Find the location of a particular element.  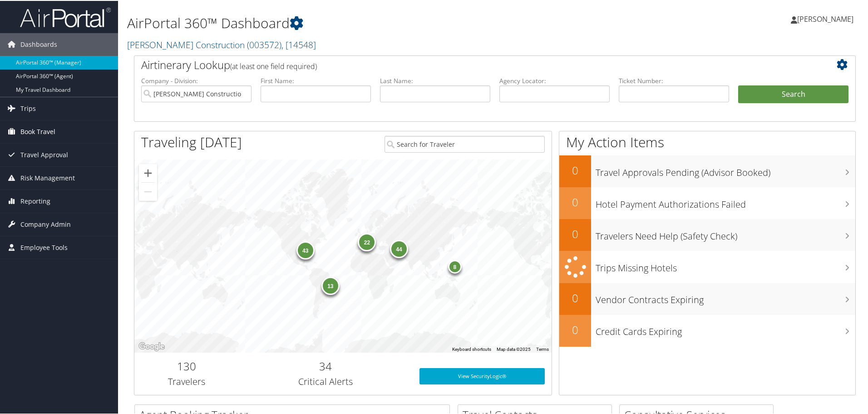

div: 43 is located at coordinates (305, 250).